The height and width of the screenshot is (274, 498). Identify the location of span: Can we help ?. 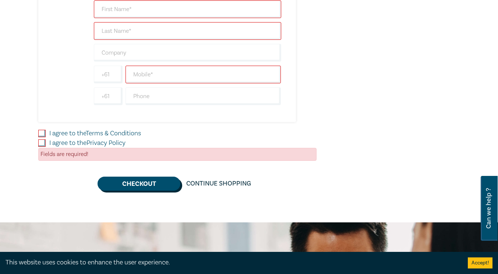
(489, 208).